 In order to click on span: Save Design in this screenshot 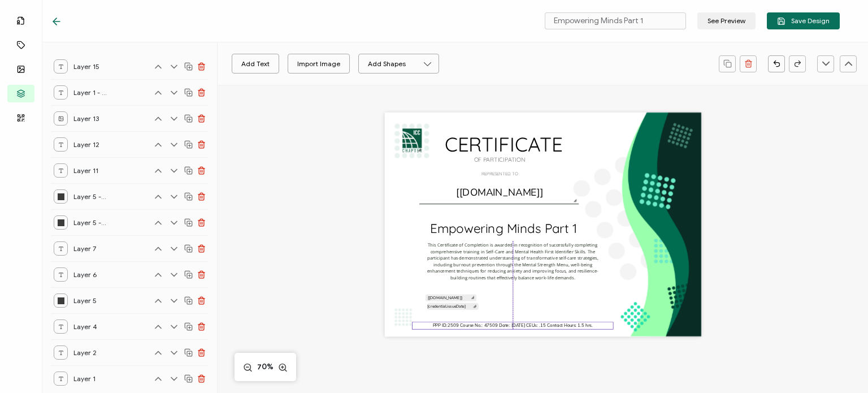, I will do `click(803, 21)`.